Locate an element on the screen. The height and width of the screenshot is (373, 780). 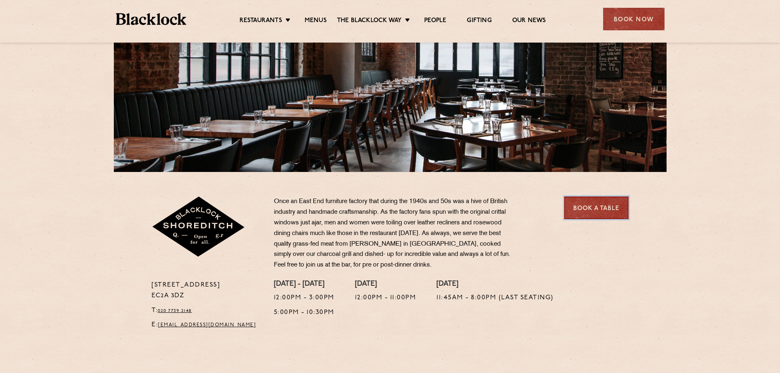
img: Shoreditch-stamp-v2-default.svg is located at coordinates (199, 227).